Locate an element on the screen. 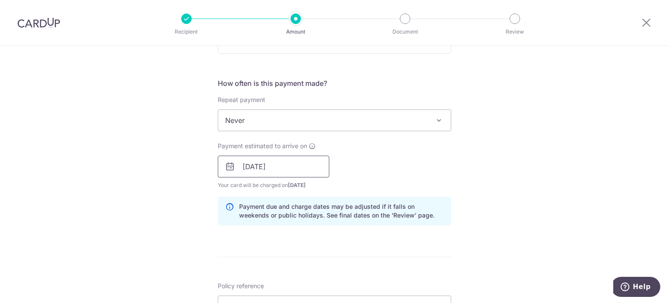 Image resolution: width=669 pixels, height=303 pixels. span: Help is located at coordinates (28, 10).